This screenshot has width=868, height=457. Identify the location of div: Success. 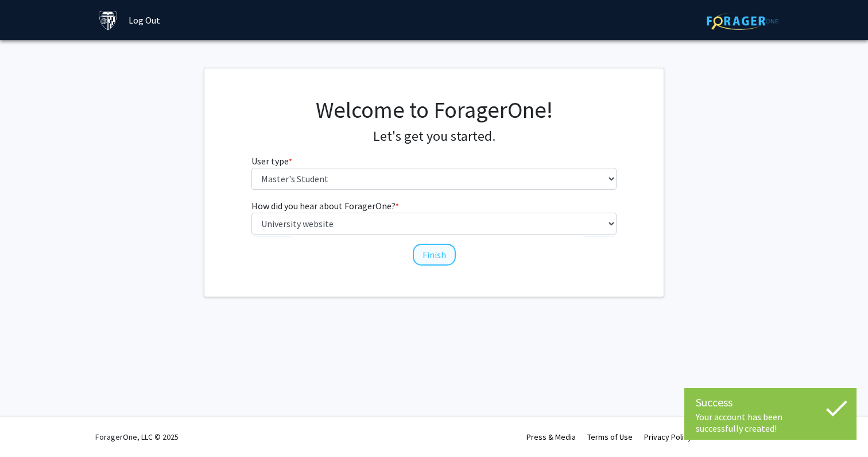
(771, 403).